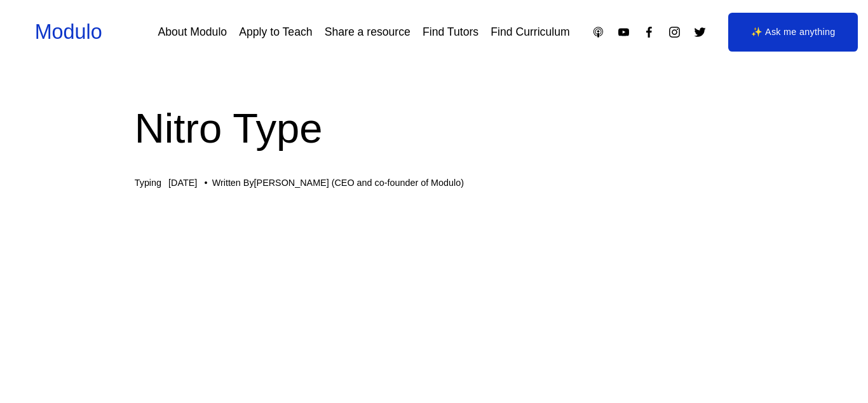 Image resolution: width=868 pixels, height=403 pixels. Describe the element at coordinates (699, 32) in the screenshot. I see `a: Twitter` at that location.